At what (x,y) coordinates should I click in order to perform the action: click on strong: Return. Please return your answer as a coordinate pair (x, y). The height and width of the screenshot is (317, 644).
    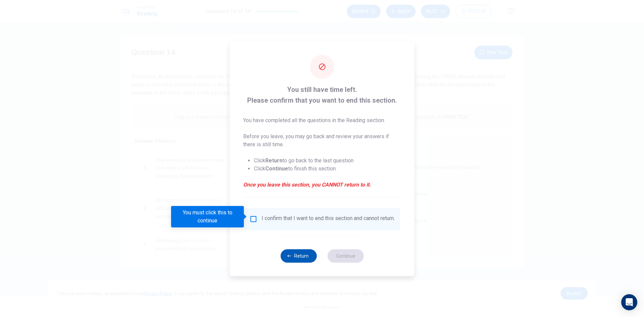
    Looking at the image, I should click on (274, 161).